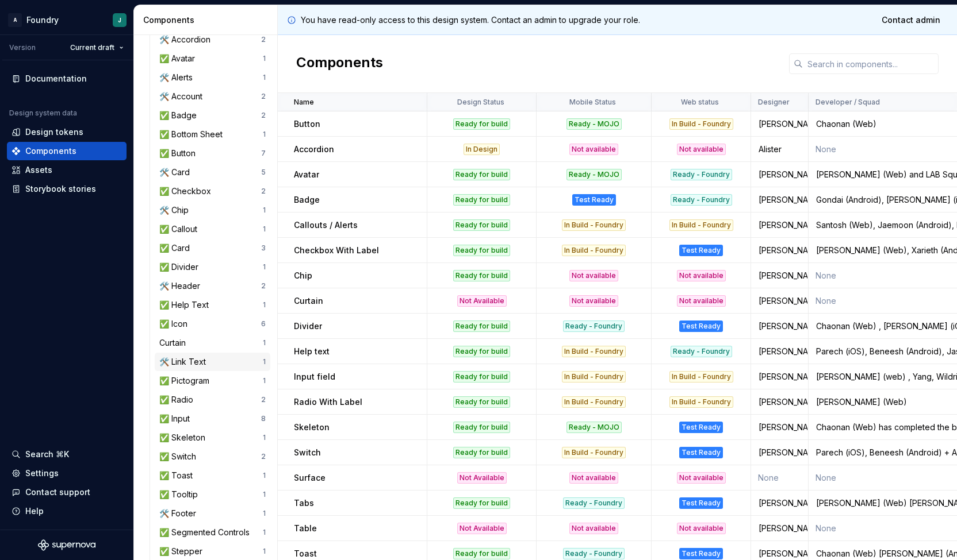  I want to click on a: 🛠️ Alerts1, so click(212, 77).